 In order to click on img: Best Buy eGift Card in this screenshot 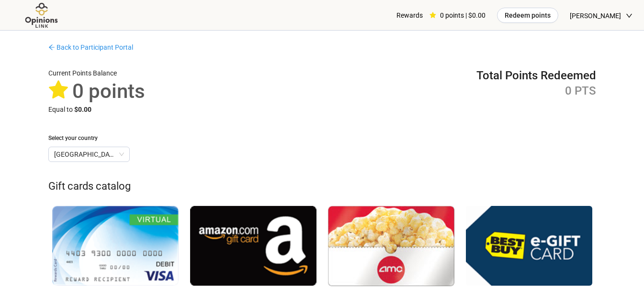, I will do `click(529, 246)`.